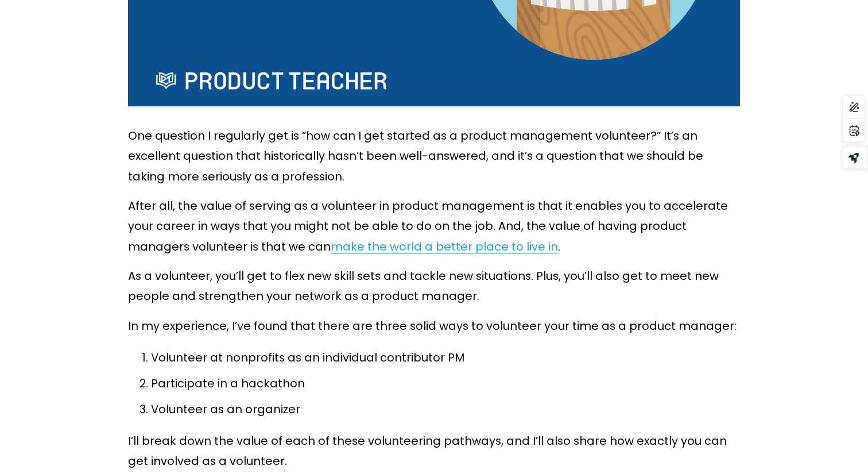 This screenshot has height=473, width=868. What do you see at coordinates (434, 156) in the screenshot?
I see `p: One question I regularly get is “how can I get started as a product management volunteer?” It’s a...` at bounding box center [434, 156].